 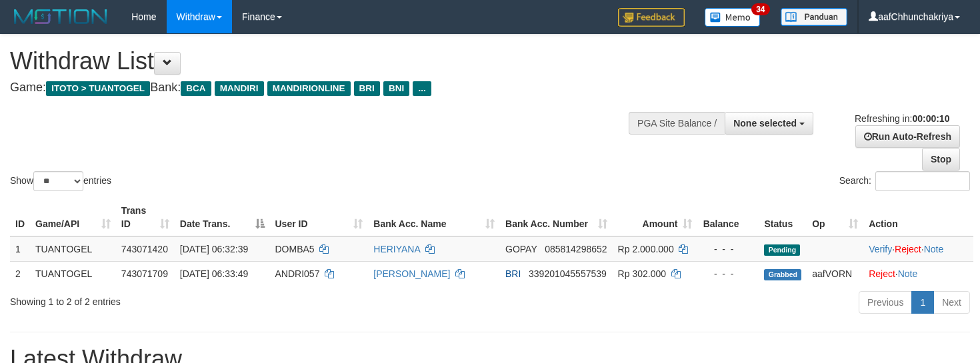 What do you see at coordinates (325, 88) in the screenshot?
I see `h4: Game: Bank:` at bounding box center [325, 88].